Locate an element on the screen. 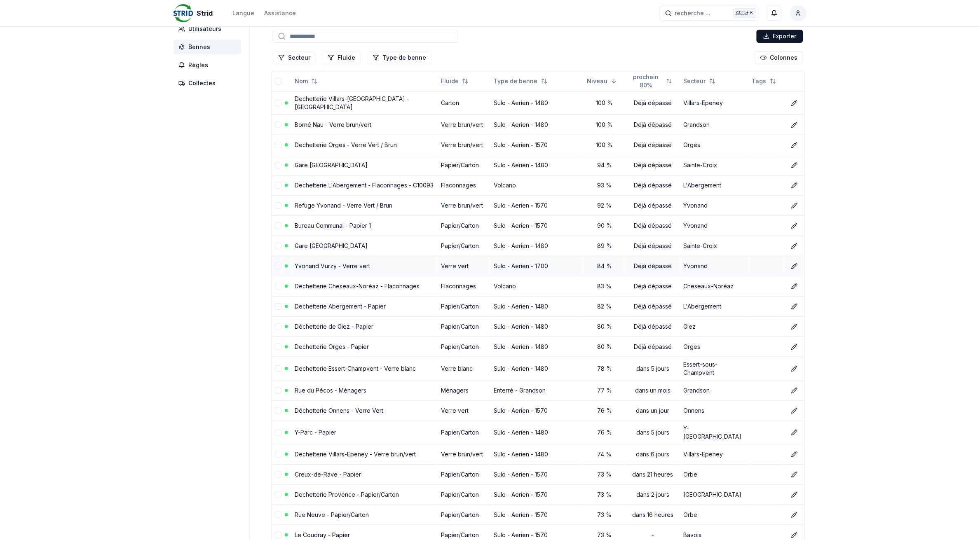 Image resolution: width=980 pixels, height=540 pixels. span: recherche ... is located at coordinates (692, 13).